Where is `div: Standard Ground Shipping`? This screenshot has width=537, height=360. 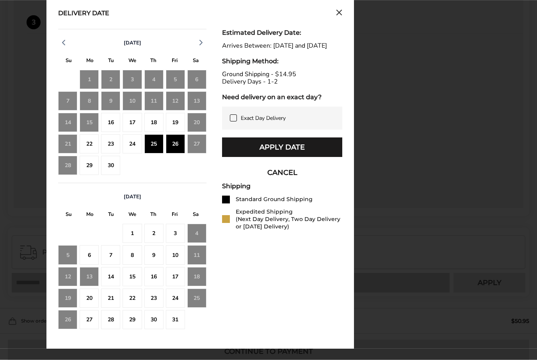 div: Standard Ground Shipping is located at coordinates (274, 199).